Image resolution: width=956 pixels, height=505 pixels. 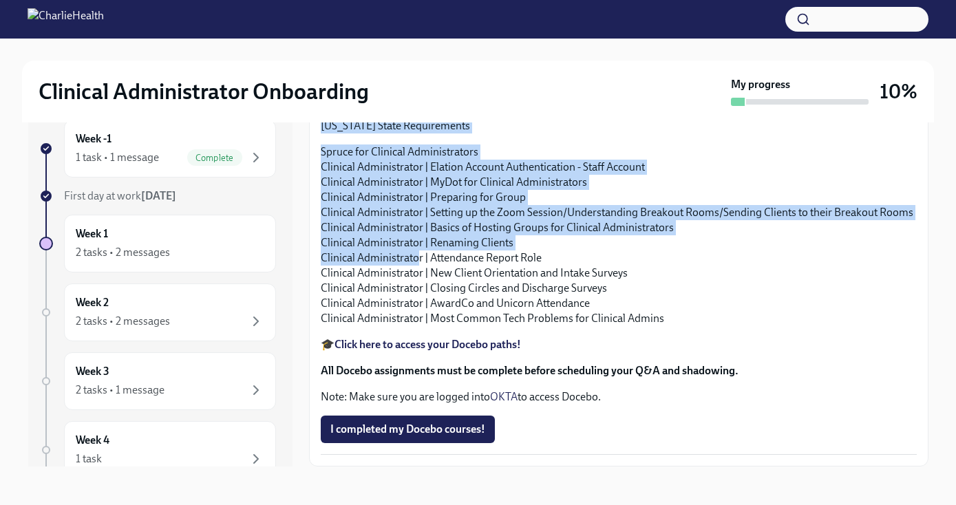 What do you see at coordinates (158, 381) in the screenshot?
I see `a: Week 32 tasks • 1 message` at bounding box center [158, 381].